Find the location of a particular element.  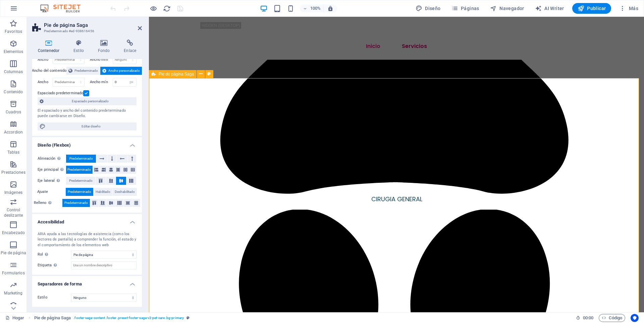

span: Pie de página Saga is located at coordinates (176, 74).